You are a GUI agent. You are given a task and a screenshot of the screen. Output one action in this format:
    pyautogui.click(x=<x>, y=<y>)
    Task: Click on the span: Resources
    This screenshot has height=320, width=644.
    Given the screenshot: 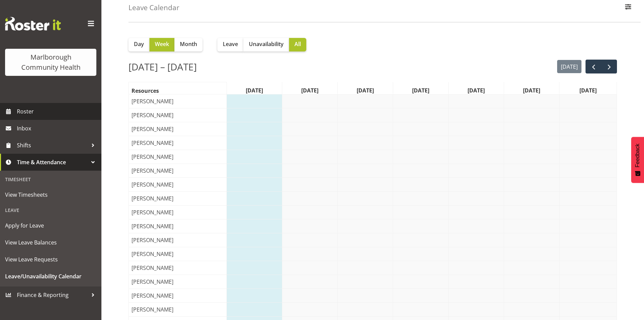 What is the action you would take?
    pyautogui.click(x=145, y=91)
    